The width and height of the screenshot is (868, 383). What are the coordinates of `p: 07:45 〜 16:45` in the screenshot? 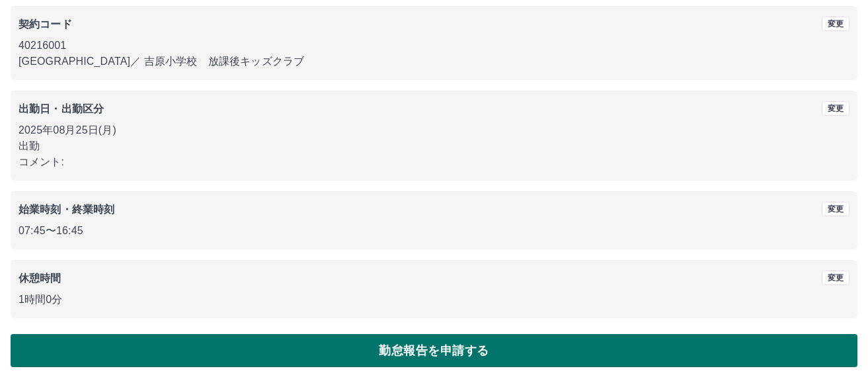 It's located at (434, 231).